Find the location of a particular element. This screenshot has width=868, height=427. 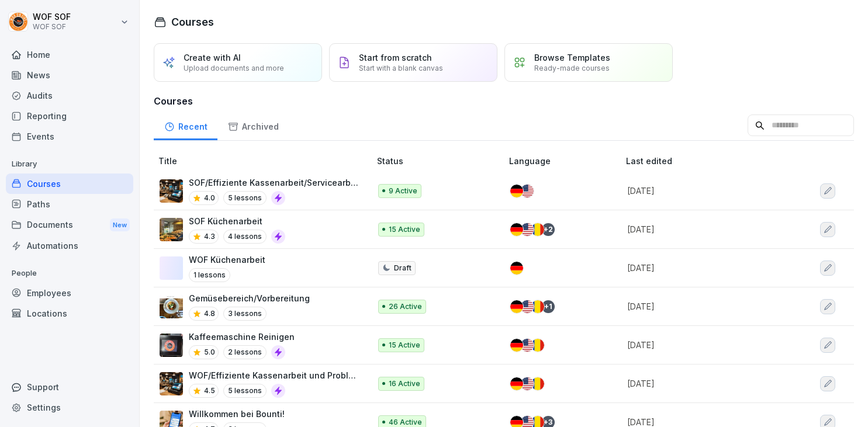

a: Reporting is located at coordinates (70, 115).